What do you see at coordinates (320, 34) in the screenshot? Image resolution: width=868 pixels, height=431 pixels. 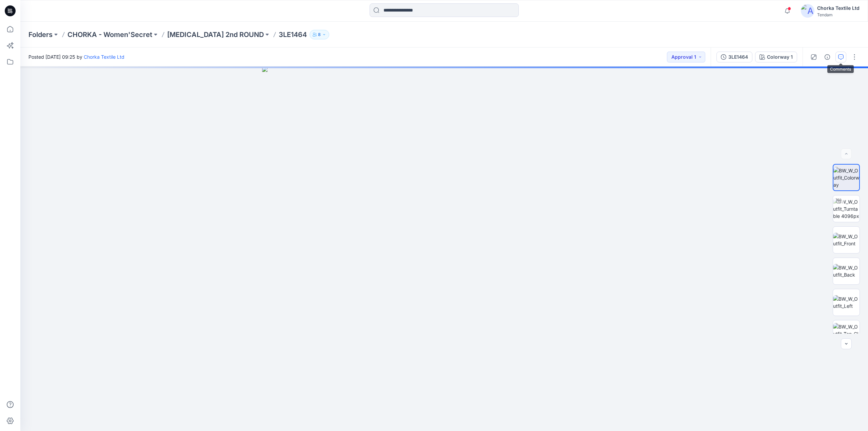 I see `button: 8` at bounding box center [320, 34].